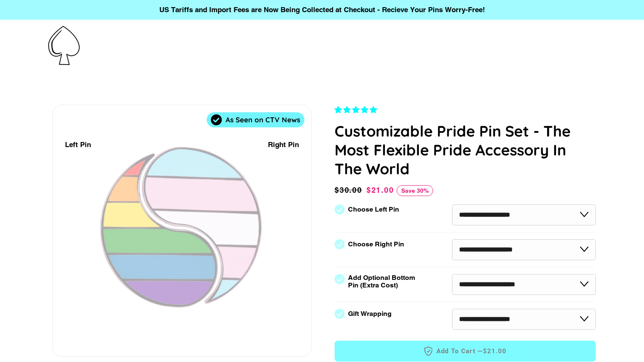 The height and width of the screenshot is (362, 644). What do you see at coordinates (383, 282) in the screenshot?
I see `label: Add Optional Bottom Pin (Extra Cost)` at bounding box center [383, 282].